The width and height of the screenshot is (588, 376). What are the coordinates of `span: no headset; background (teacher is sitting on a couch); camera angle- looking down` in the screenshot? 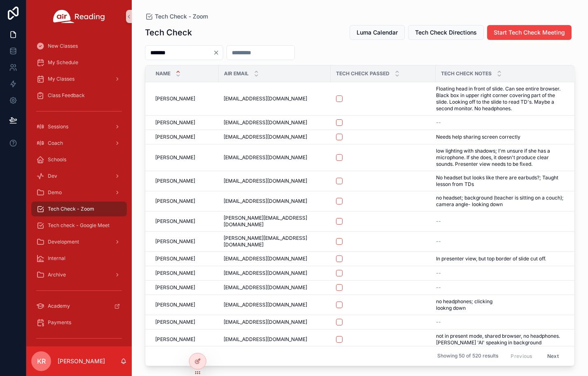 It's located at (500, 201).